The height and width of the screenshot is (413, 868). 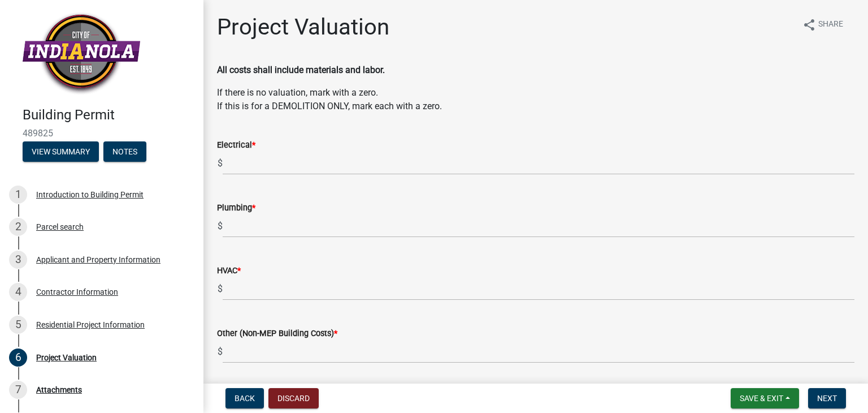 I want to click on span: 489825, so click(x=102, y=133).